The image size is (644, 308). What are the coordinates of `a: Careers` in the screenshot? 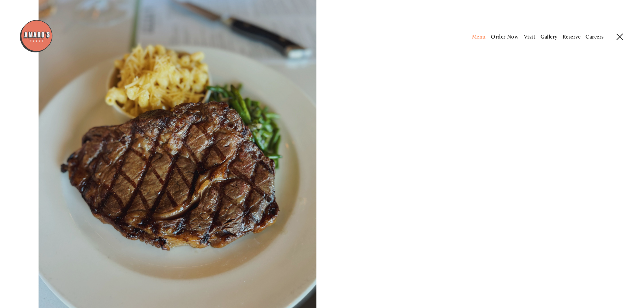 It's located at (594, 37).